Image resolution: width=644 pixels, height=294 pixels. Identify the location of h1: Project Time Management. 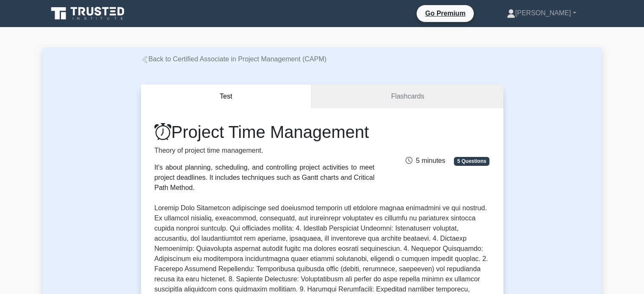
(265, 132).